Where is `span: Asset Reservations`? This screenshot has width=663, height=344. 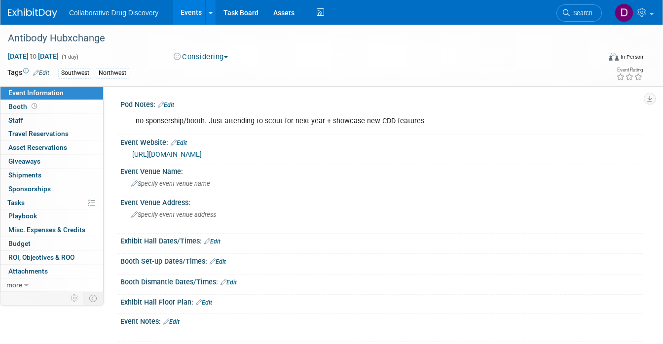
span: Asset Reservations is located at coordinates (37, 147).